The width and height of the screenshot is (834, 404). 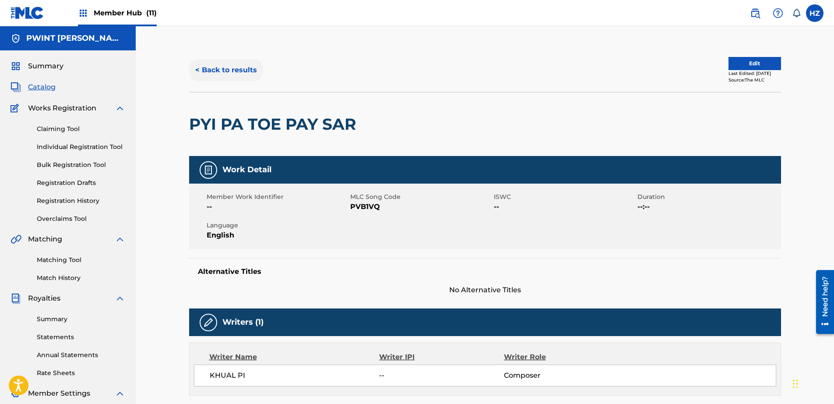 I want to click on div: Chat Widget, so click(x=812, y=383).